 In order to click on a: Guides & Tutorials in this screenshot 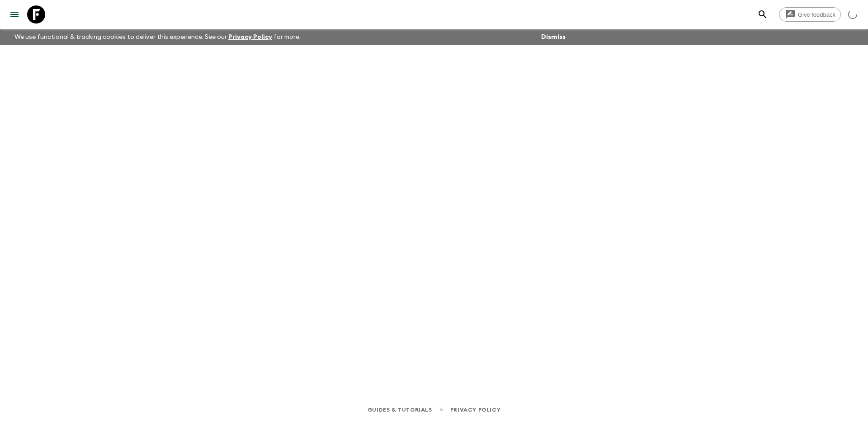, I will do `click(400, 410)`.